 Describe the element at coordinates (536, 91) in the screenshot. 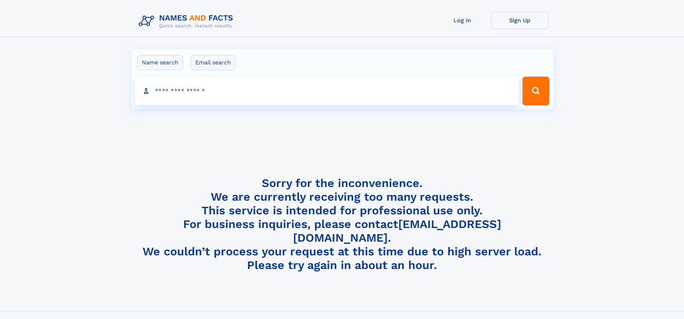

I see `button: Search Button` at that location.